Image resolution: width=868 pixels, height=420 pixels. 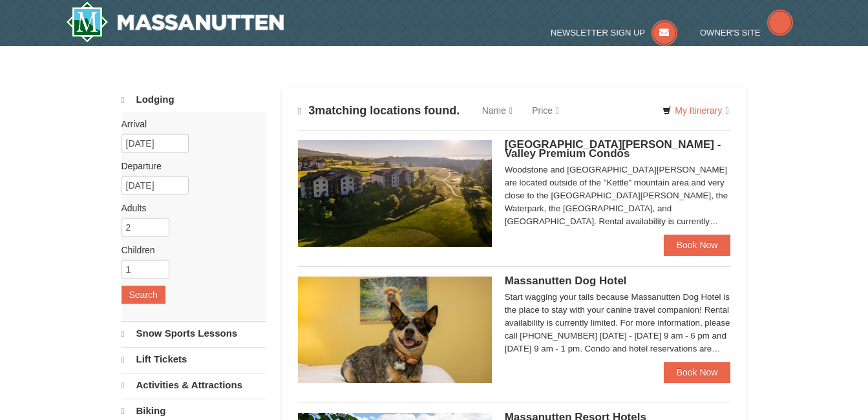 I want to click on span: Owner's Site, so click(x=730, y=32).